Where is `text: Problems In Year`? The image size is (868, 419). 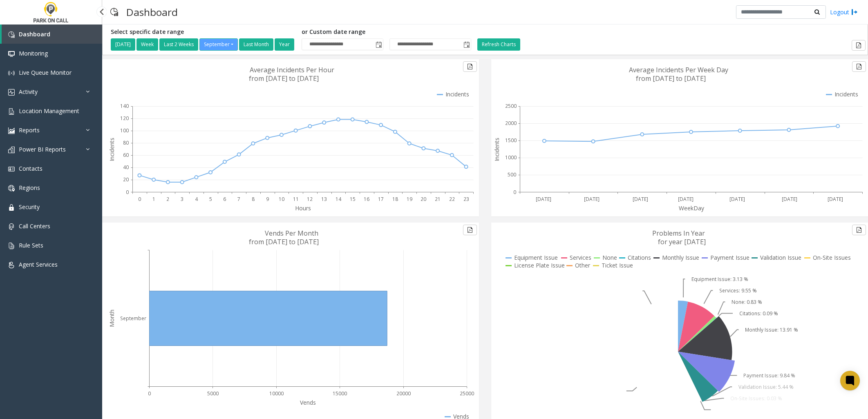 text: Problems In Year is located at coordinates (678, 233).